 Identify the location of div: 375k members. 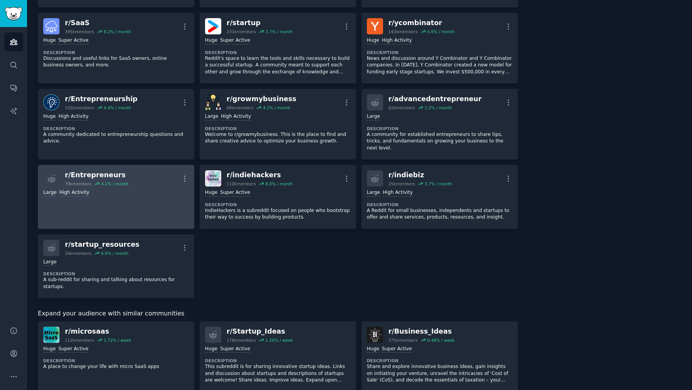
(403, 340).